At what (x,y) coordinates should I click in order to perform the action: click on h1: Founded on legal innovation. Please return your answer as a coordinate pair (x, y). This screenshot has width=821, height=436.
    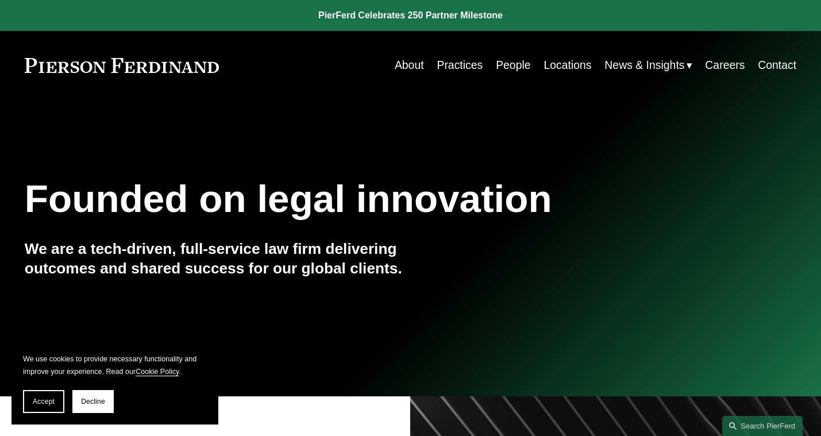
    Looking at the image, I should click on (346, 198).